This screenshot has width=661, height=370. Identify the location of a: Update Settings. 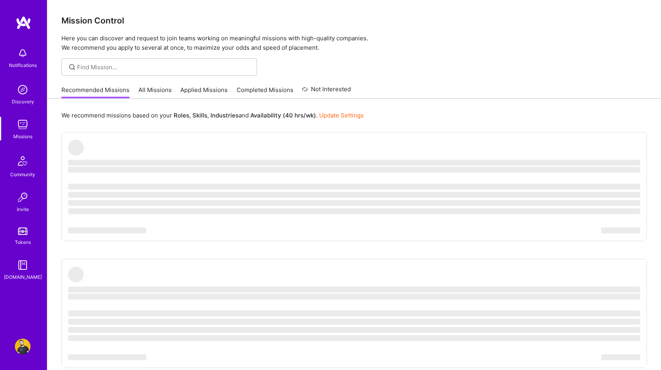
(342, 115).